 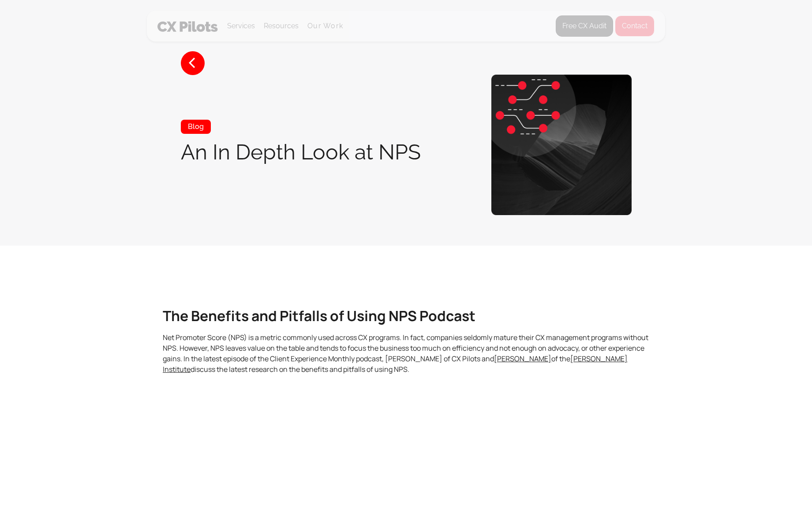 I want to click on a: Free CX Audit, so click(x=584, y=26).